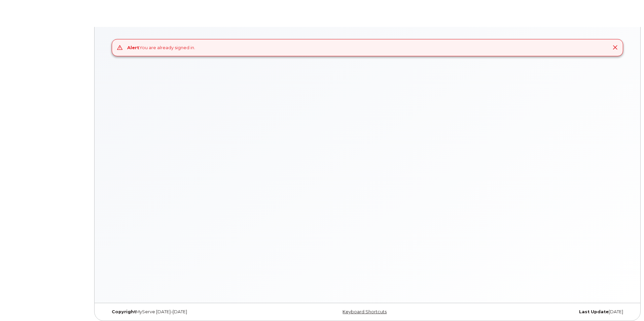 The height and width of the screenshot is (321, 644). Describe the element at coordinates (161, 47) in the screenshot. I see `div: You are already signed in.` at that location.